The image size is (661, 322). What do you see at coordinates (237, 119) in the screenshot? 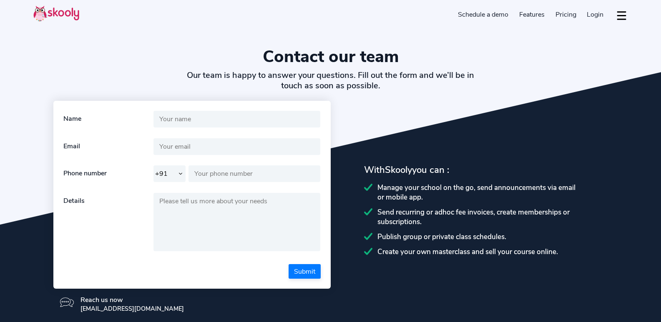
I see `input: Your name` at bounding box center [237, 119].